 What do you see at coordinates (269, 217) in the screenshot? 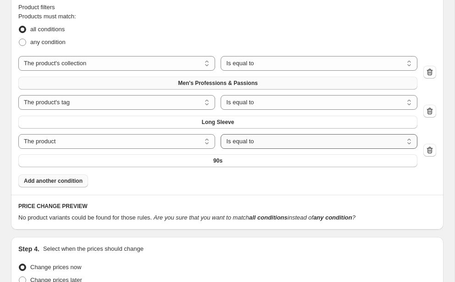
I see `b: all conditions` at bounding box center [269, 217].